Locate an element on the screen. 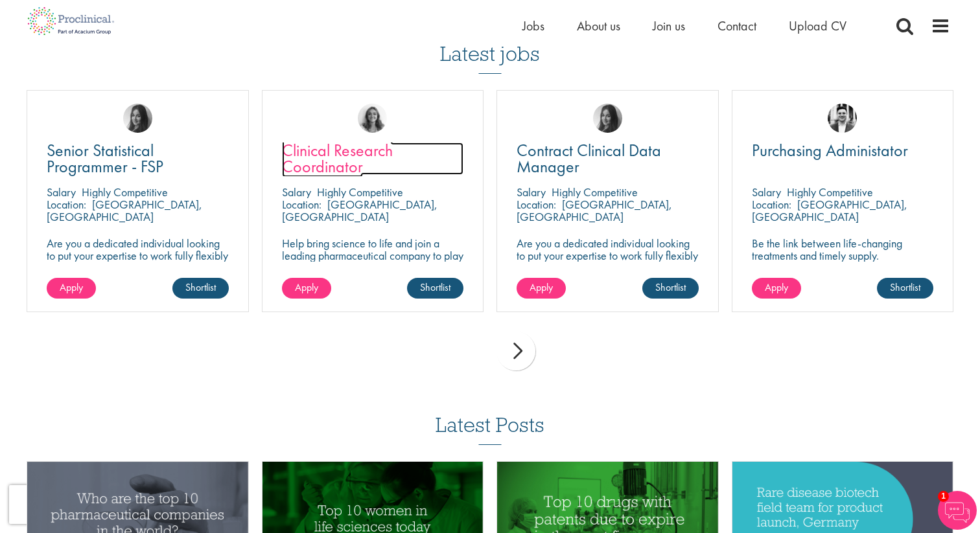 Image resolution: width=980 pixels, height=533 pixels. span: Senior Statistical Programmer - FSP is located at coordinates (105, 158).